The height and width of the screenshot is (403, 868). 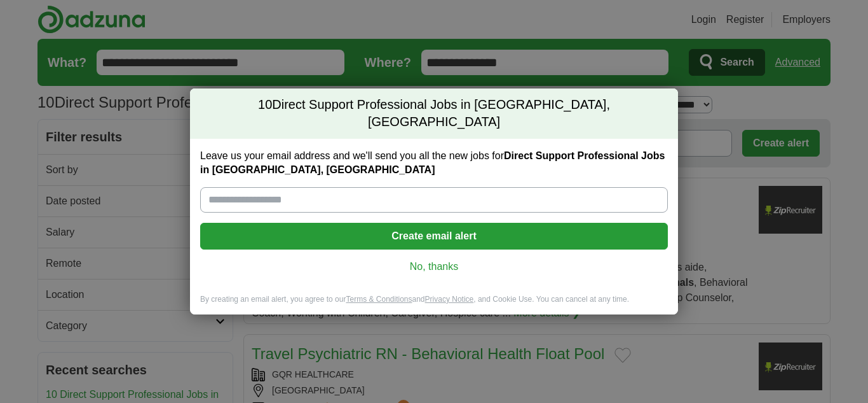 I want to click on a: Privacy Notice, so click(x=449, y=299).